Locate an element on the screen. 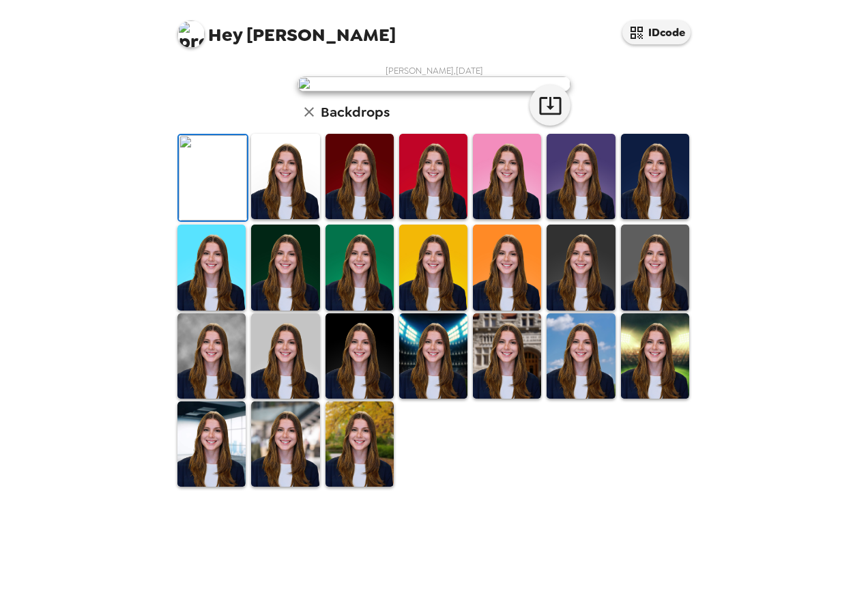  h6: Backdrops is located at coordinates (355, 112).